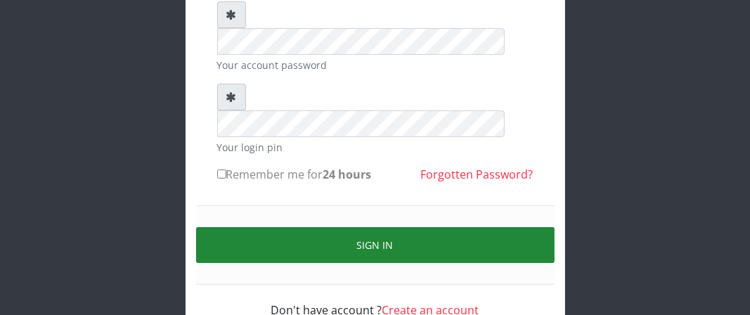 This screenshot has width=750, height=315. Describe the element at coordinates (295, 174) in the screenshot. I see `label: Remember me for` at that location.